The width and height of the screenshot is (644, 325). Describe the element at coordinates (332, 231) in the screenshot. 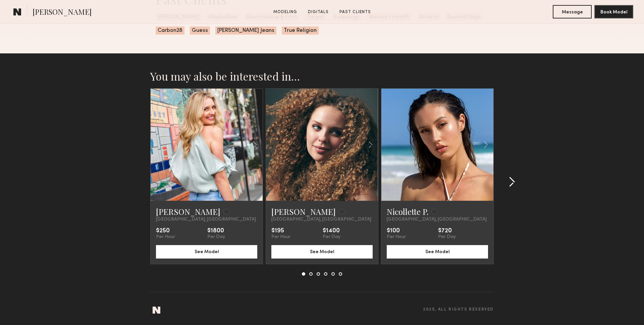

I see `div: $1400` at that location.